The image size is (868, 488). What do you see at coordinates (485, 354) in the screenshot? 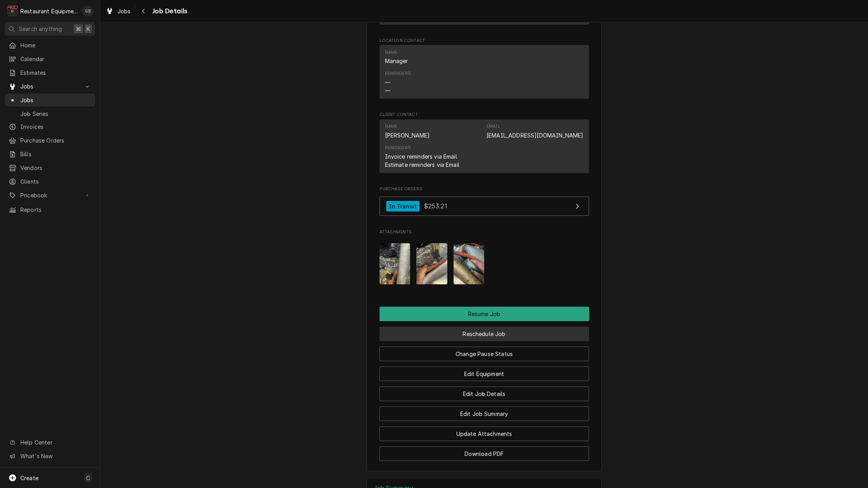
I see `button: Change Pause Status` at bounding box center [485, 354].